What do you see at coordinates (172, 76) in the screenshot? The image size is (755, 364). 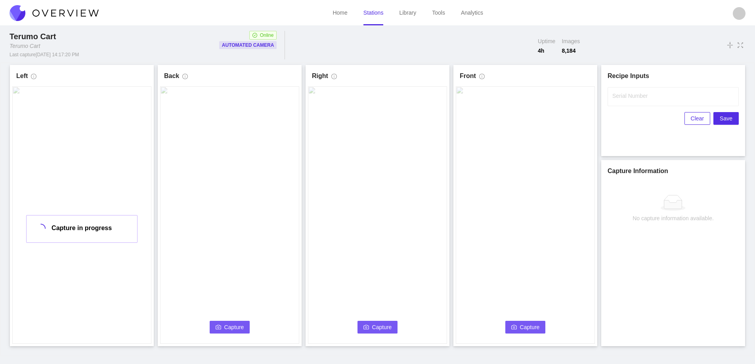 I see `h1: Back` at bounding box center [172, 76].